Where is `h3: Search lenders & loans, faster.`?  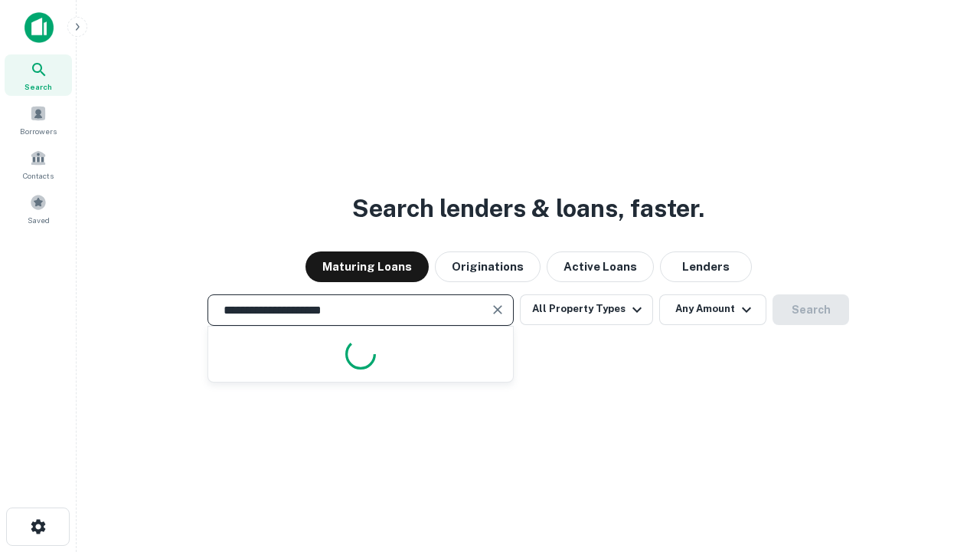 h3: Search lenders & loans, faster. is located at coordinates (529, 208).